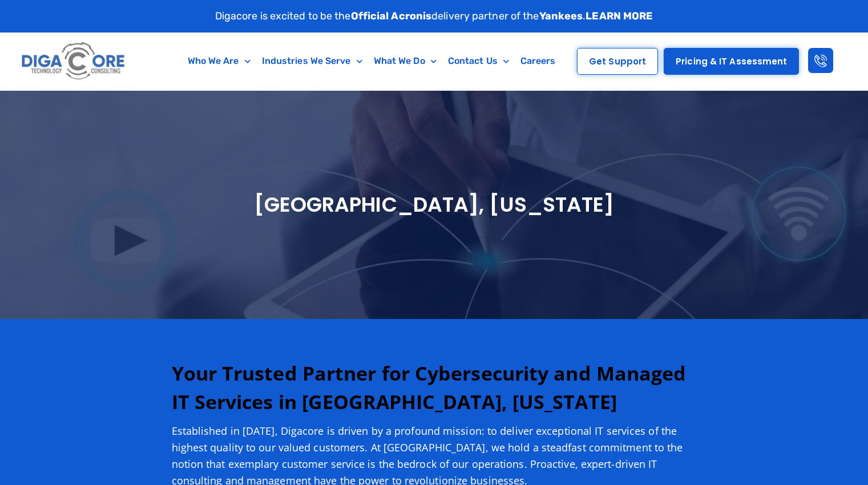 Image resolution: width=868 pixels, height=485 pixels. Describe the element at coordinates (478, 62) in the screenshot. I see `a: Contact Us` at that location.